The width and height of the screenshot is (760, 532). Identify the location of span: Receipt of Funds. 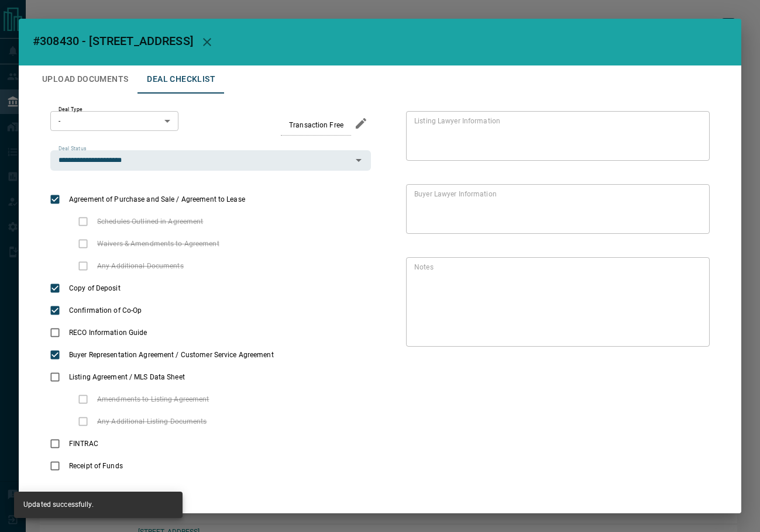
(96, 466).